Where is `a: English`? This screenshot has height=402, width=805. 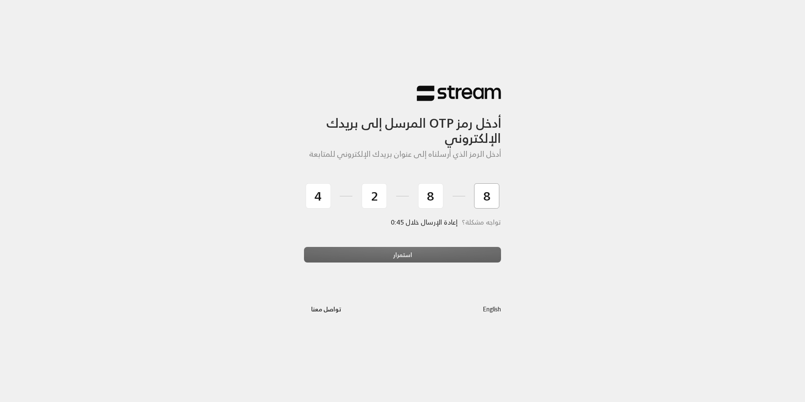 a: English is located at coordinates (492, 308).